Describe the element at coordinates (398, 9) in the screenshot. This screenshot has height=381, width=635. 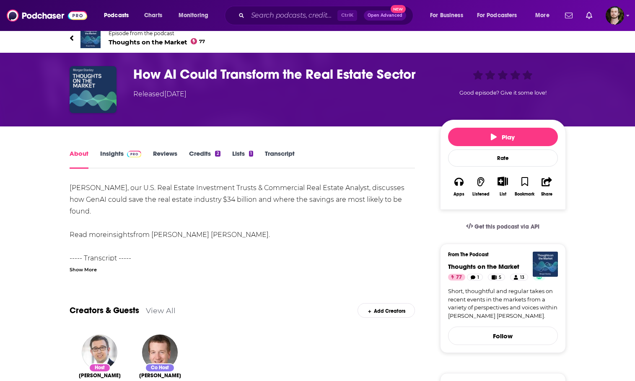
I see `span: New` at that location.